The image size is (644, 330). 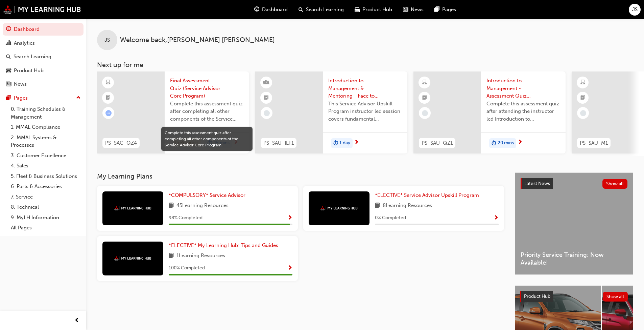 I want to click on span: 1 day, so click(x=345, y=143).